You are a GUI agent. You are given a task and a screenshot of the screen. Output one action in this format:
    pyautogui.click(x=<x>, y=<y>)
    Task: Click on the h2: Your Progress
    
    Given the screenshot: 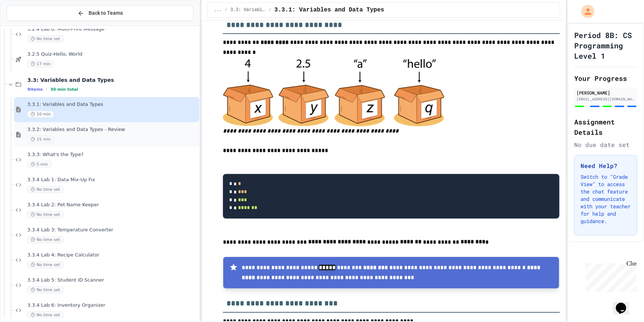 What is the action you would take?
    pyautogui.click(x=606, y=79)
    